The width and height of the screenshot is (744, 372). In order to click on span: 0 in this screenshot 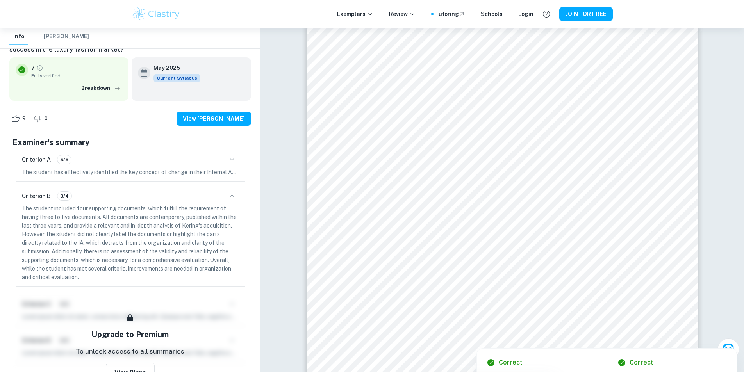, I will do `click(46, 119)`.